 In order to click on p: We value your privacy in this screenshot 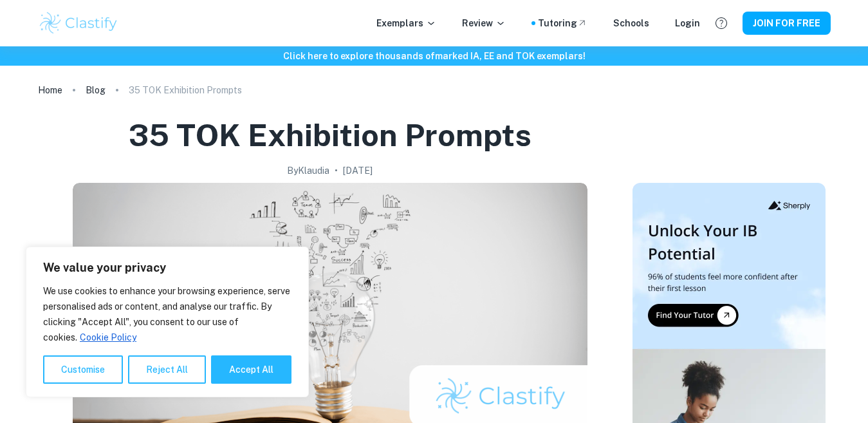, I will do `click(168, 268)`.